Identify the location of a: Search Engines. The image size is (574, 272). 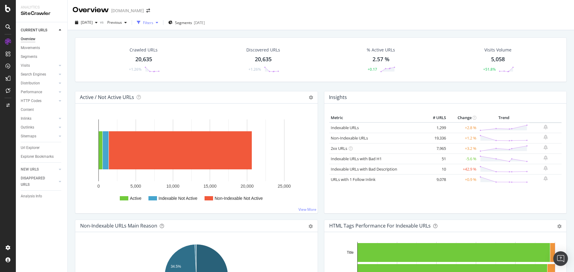
(39, 74).